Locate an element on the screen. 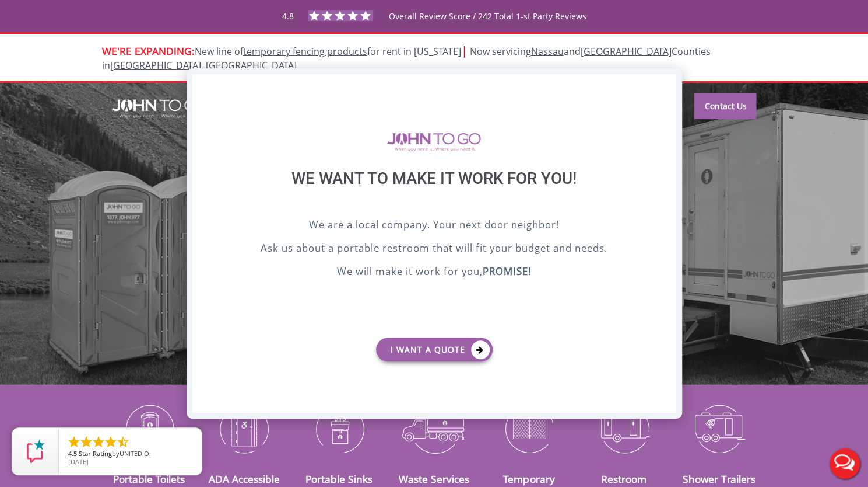 The width and height of the screenshot is (868, 487). div: X is located at coordinates (666, 84).